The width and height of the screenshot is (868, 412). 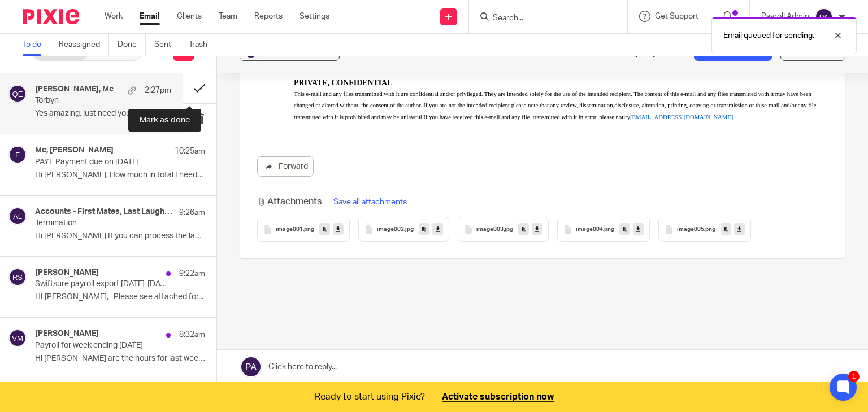 What do you see at coordinates (289, 202) in the screenshot?
I see `h3: Attachments` at bounding box center [289, 202].